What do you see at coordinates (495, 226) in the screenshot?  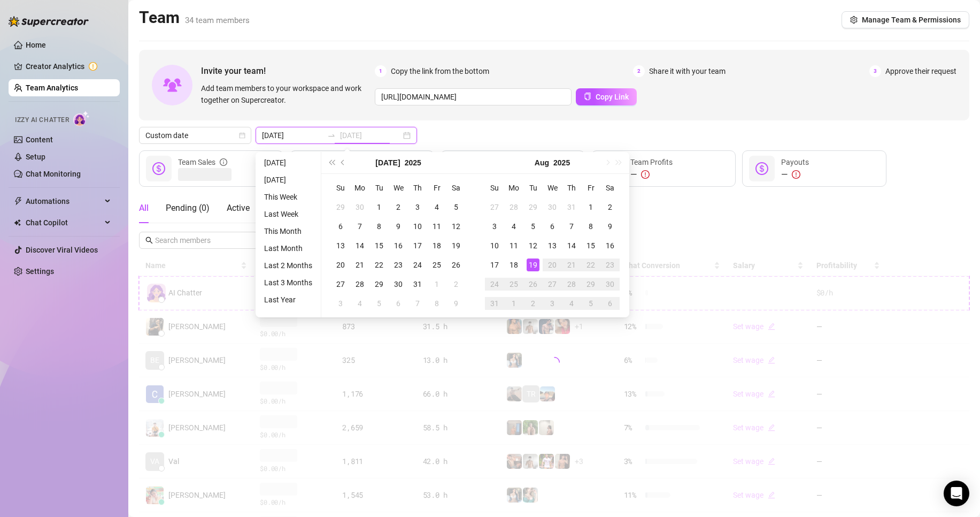 I see `div: 3` at bounding box center [495, 226].